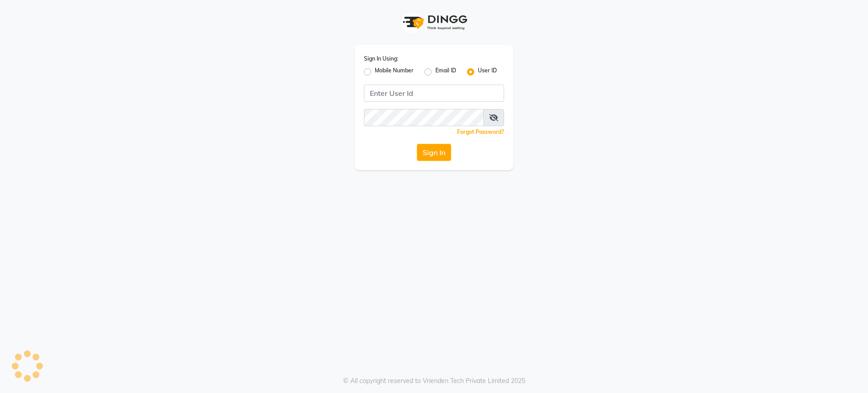 The width and height of the screenshot is (868, 393). I want to click on label: Sign In Using:, so click(381, 58).